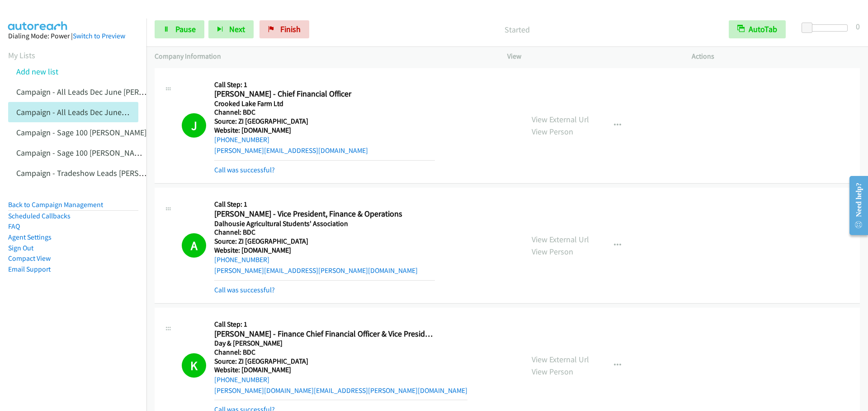 Image resolution: width=868 pixels, height=411 pixels. What do you see at coordinates (237, 29) in the screenshot?
I see `span: Next` at bounding box center [237, 29].